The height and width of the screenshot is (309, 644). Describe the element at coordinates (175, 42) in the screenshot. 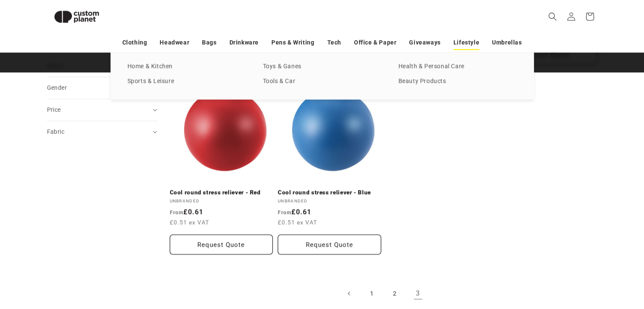

I see `a: Headwear` at that location.